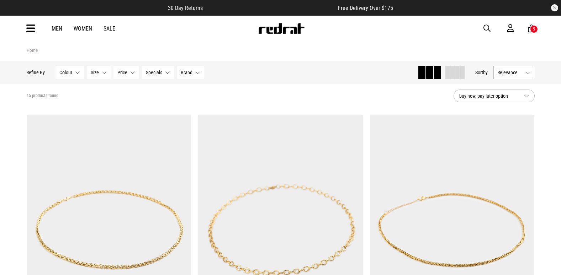 This screenshot has height=275, width=561. Describe the element at coordinates (123, 73) in the screenshot. I see `span: Price` at that location.